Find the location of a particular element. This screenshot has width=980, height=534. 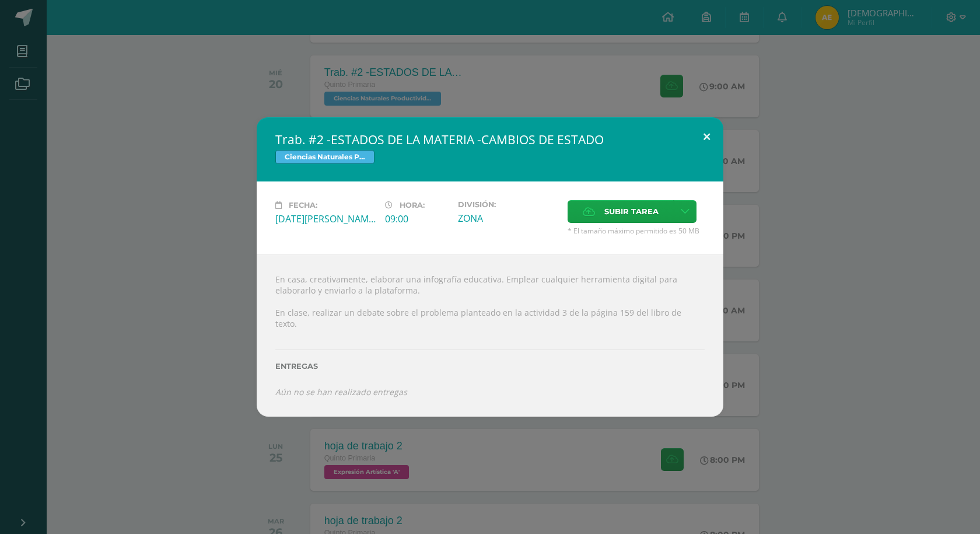

div: 09:00 is located at coordinates (416, 219).